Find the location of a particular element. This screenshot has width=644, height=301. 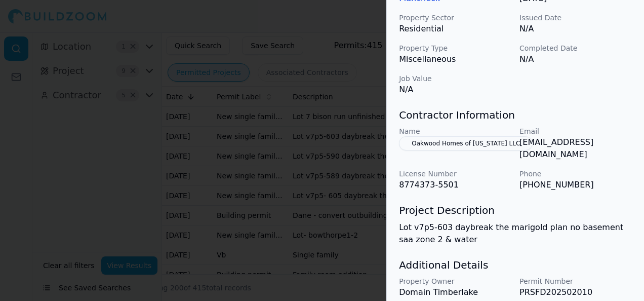

p: Email is located at coordinates (575, 131).